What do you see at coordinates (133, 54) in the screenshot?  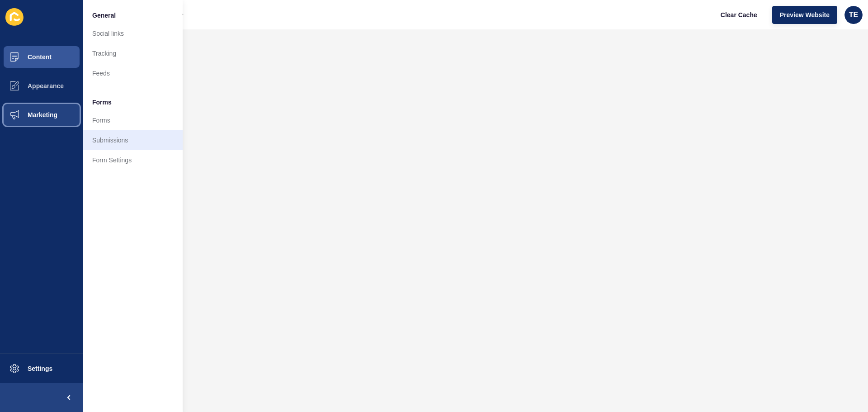 I see `a: Tracking` at bounding box center [133, 54].